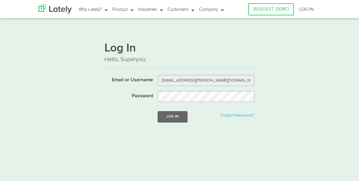 The image size is (359, 181). I want to click on a: REQUEST DEMO, so click(271, 9).